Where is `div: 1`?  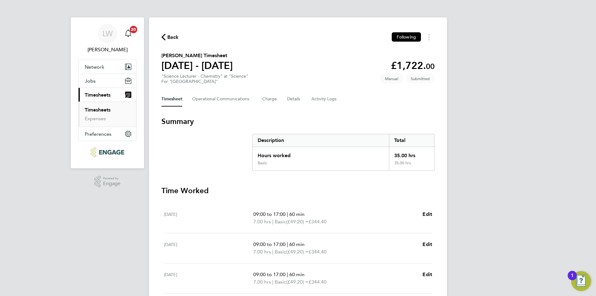
div: 1 is located at coordinates (572, 279).